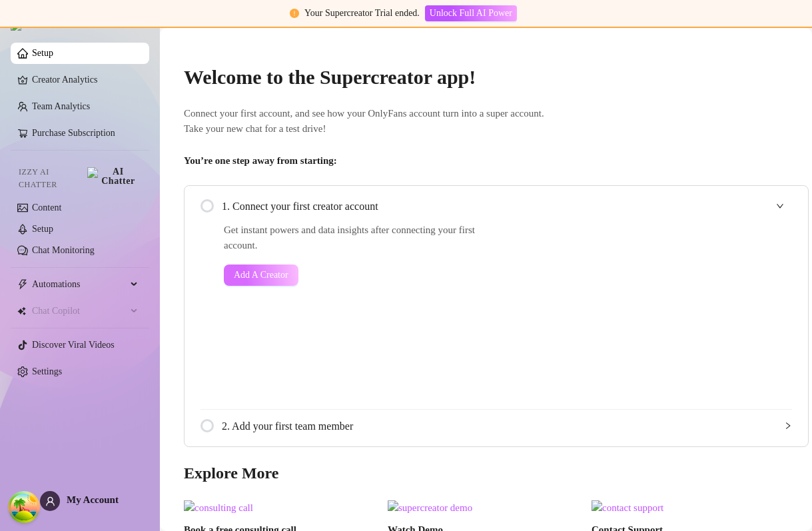  What do you see at coordinates (60, 106) in the screenshot?
I see `a: Team Analytics` at bounding box center [60, 106].